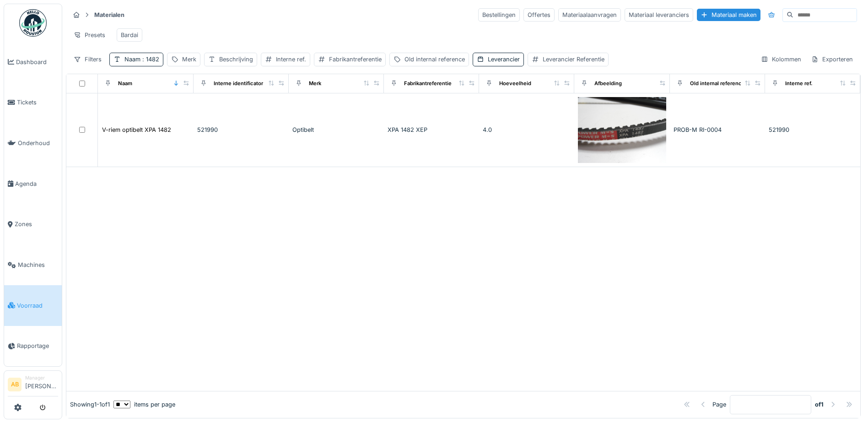  I want to click on div: Materiaal maken, so click(728, 15).